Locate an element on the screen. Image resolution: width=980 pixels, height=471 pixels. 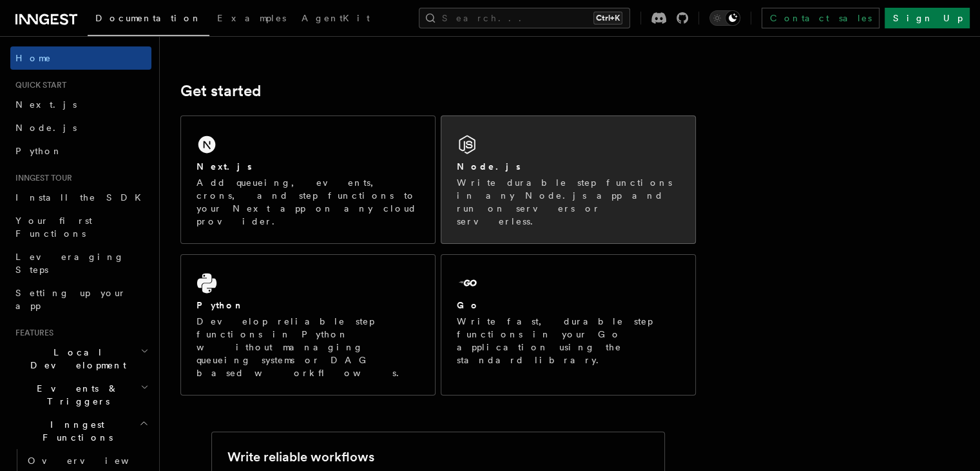
a: Next.js is located at coordinates (80, 105).